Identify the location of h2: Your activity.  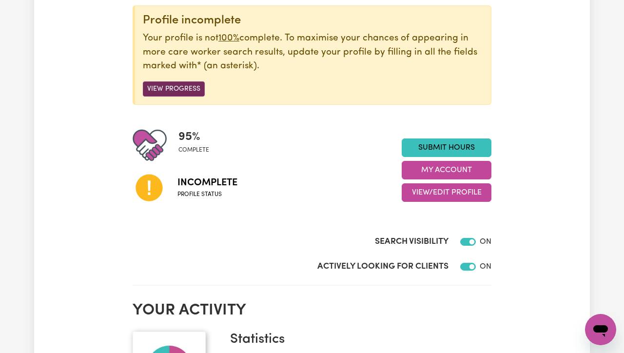
(312, 311).